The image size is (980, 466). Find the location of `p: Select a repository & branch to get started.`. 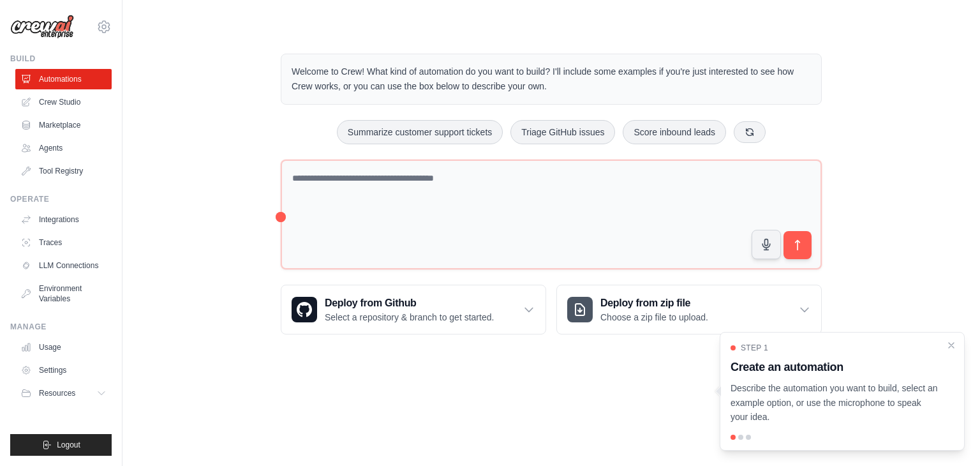

p: Select a repository & branch to get started. is located at coordinates (409, 317).